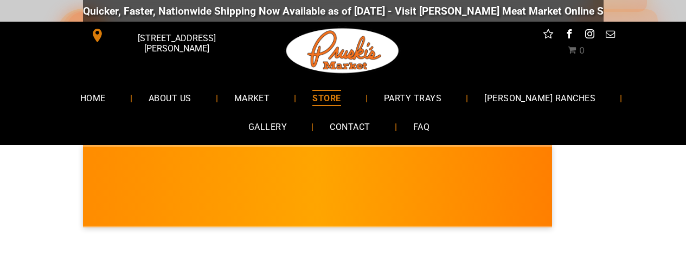 The image size is (686, 275). Describe the element at coordinates (412, 98) in the screenshot. I see `a: PARTY TRAYS` at that location.